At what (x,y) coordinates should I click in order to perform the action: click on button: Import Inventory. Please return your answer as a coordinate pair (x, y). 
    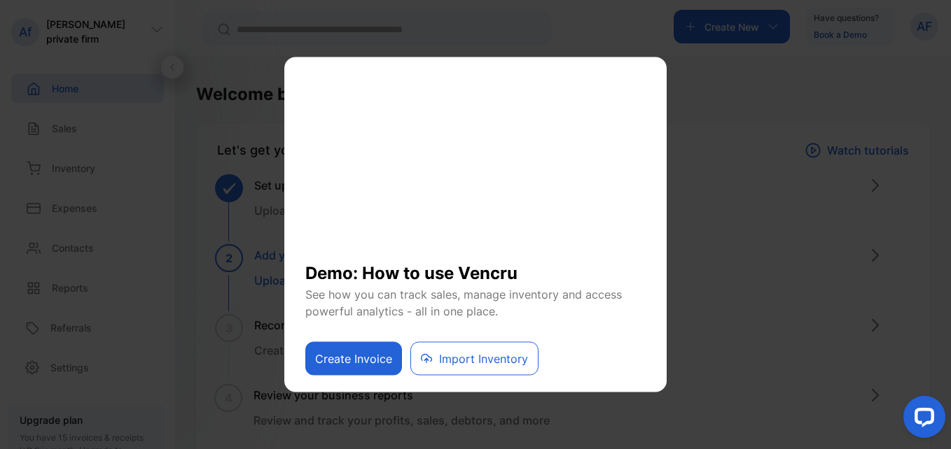
    Looking at the image, I should click on (474, 359).